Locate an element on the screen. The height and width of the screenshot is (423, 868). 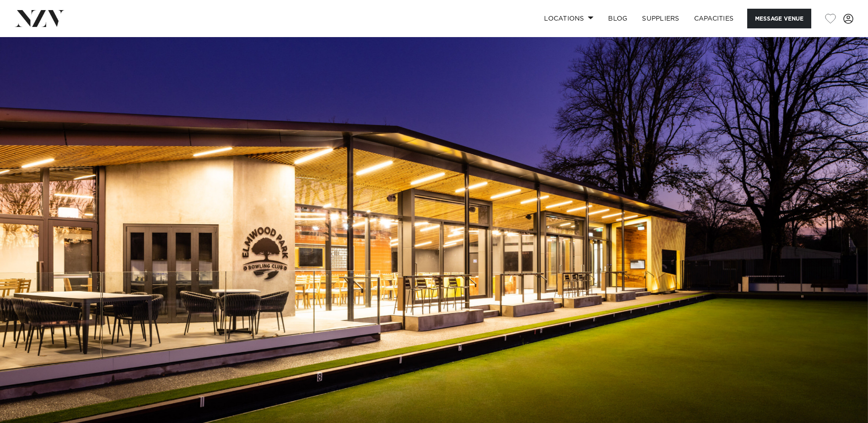
a: SUPPLIERS is located at coordinates (660, 18).